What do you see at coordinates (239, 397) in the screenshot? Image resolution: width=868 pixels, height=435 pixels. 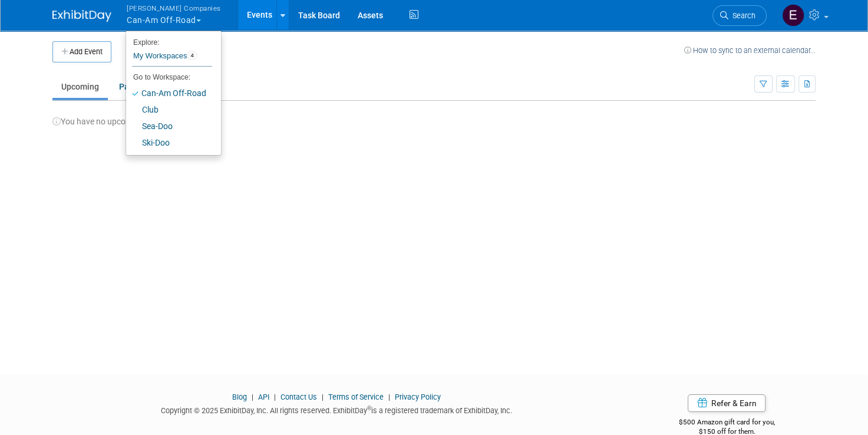 I see `a: Blog` at bounding box center [239, 397].